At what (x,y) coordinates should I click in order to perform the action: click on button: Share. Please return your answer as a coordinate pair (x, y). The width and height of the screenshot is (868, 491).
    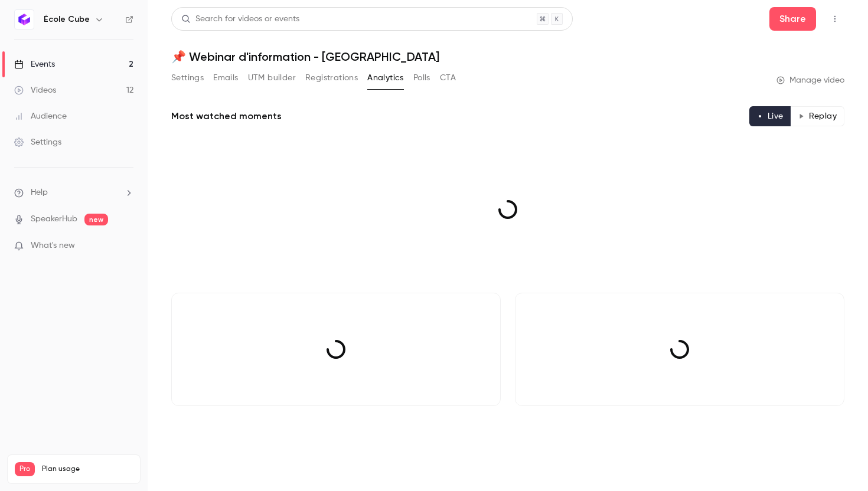
    Looking at the image, I should click on (792, 19).